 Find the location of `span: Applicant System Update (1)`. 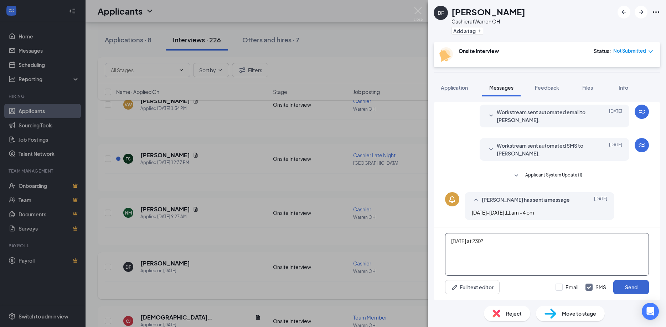

span: Applicant System Update (1) is located at coordinates (554, 176).